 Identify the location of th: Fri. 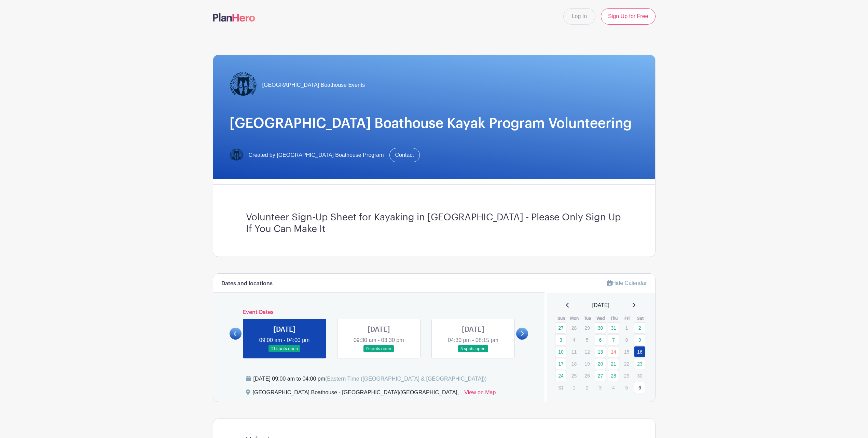
(627, 318).